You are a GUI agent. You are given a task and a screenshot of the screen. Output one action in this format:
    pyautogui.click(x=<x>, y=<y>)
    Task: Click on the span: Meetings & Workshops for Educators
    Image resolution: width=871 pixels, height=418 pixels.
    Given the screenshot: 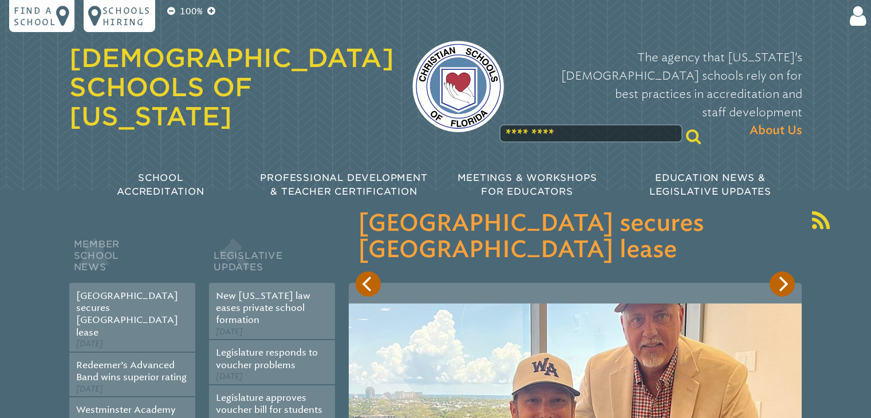 What is the action you would take?
    pyautogui.click(x=527, y=184)
    